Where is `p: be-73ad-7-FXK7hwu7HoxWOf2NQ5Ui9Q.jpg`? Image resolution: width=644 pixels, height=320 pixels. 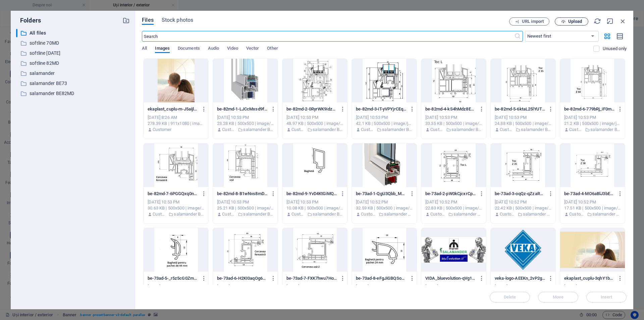
p: be-73ad-7-FXK7hwu7HoxWOf2NQ5Ui9Q.jpg is located at coordinates (311, 278).